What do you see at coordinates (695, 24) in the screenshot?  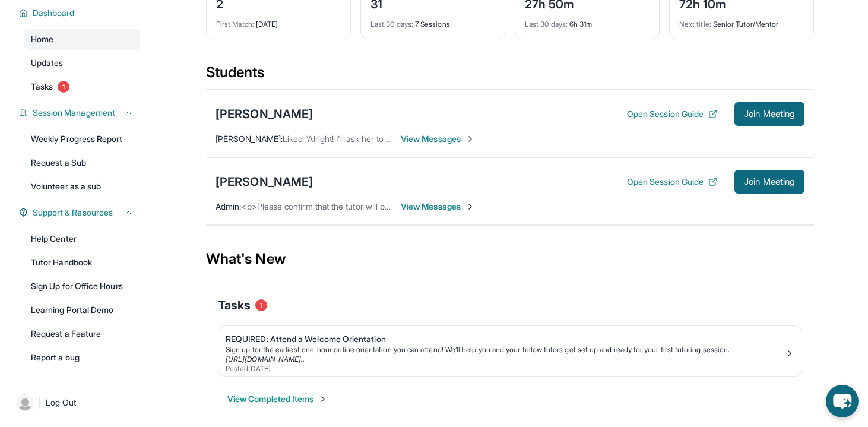 I see `span: Next title :` at bounding box center [695, 24].